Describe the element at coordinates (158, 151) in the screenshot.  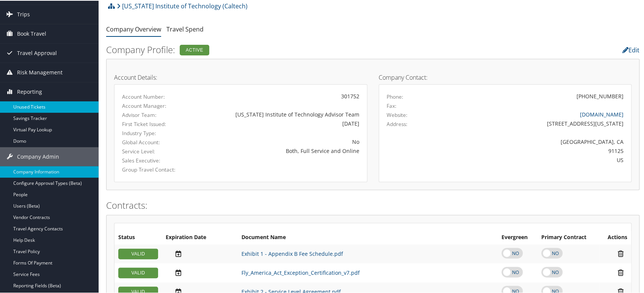
I see `label: Service Level:` at that location.